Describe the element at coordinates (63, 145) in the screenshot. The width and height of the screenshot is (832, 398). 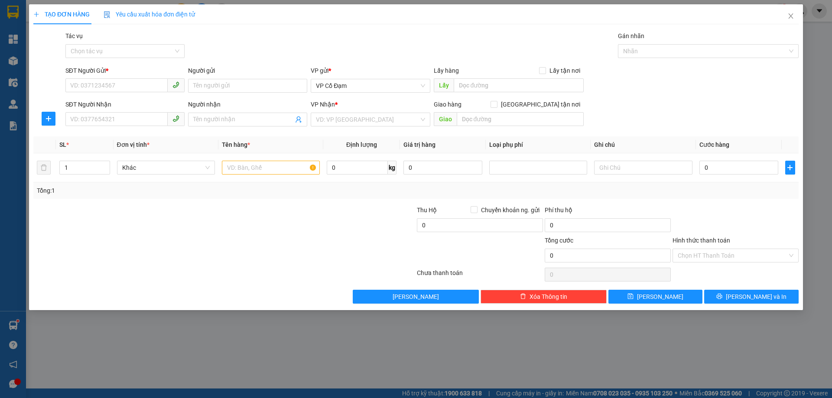
I see `span: SL` at that location.